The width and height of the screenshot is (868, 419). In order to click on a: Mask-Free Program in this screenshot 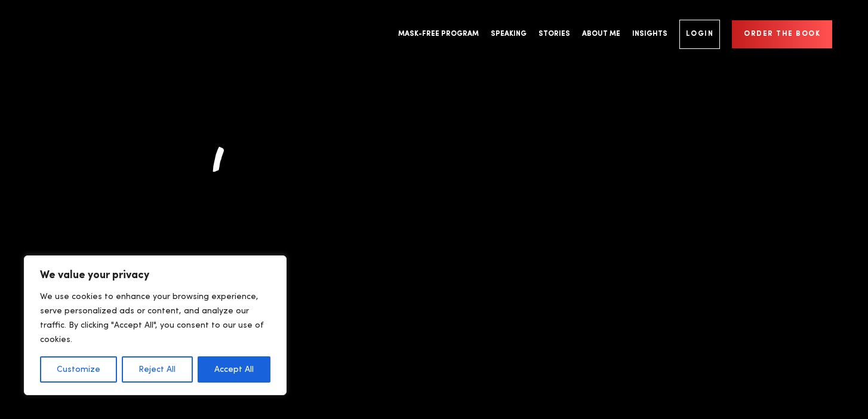, I will do `click(438, 34)`.